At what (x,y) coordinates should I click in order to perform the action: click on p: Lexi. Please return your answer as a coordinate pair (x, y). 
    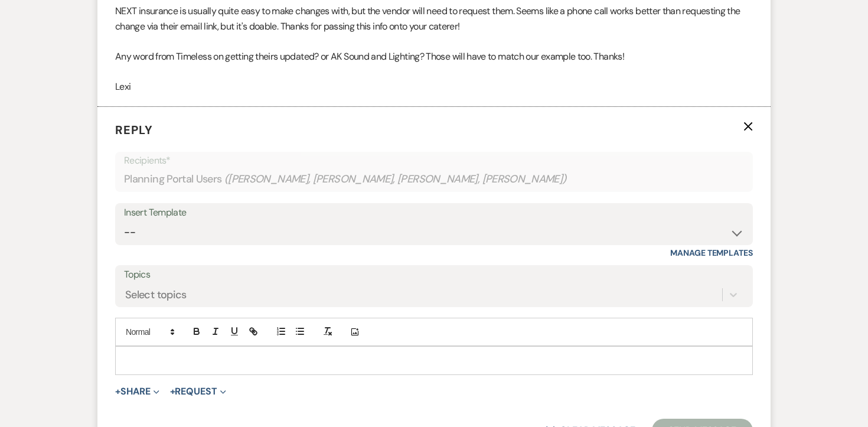
    Looking at the image, I should click on (434, 86).